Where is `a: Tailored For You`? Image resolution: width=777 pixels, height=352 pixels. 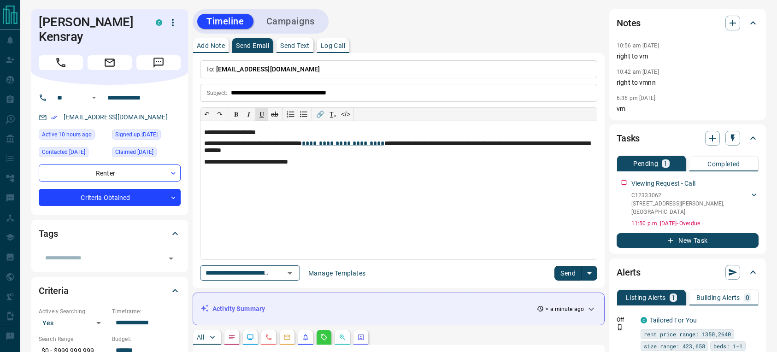
a: Tailored For You is located at coordinates (673, 320).